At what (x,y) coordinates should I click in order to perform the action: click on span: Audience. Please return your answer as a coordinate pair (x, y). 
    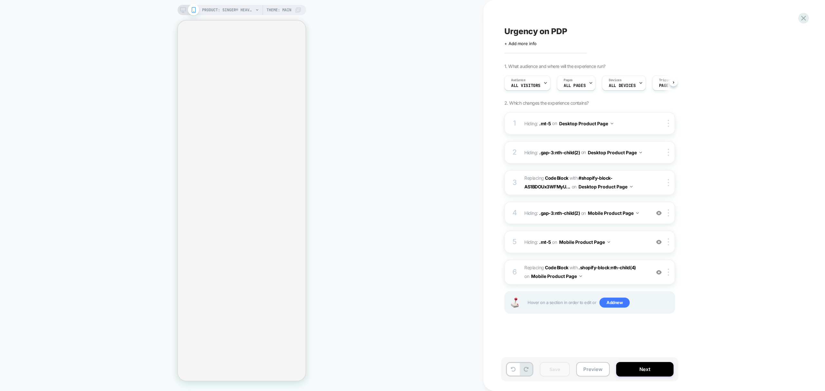
    Looking at the image, I should click on (518, 80).